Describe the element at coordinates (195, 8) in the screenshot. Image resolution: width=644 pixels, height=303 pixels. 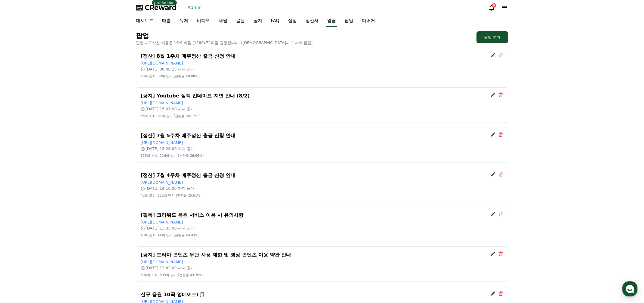
I see `a: Admin` at that location.